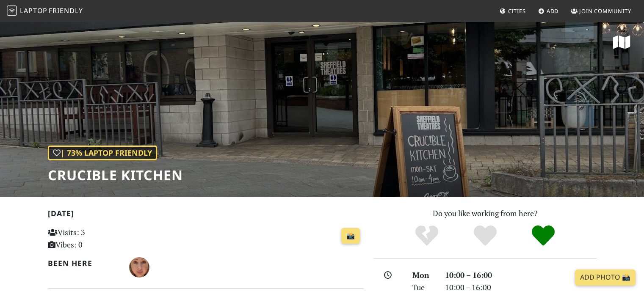 This screenshot has width=644, height=294. Describe the element at coordinates (115, 175) in the screenshot. I see `h1: Crucible Kitchen` at that location.